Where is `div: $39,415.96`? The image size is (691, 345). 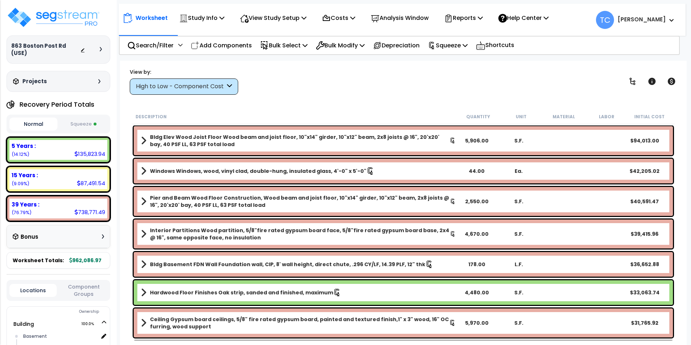 div: $39,415.96 is located at coordinates (644, 234).